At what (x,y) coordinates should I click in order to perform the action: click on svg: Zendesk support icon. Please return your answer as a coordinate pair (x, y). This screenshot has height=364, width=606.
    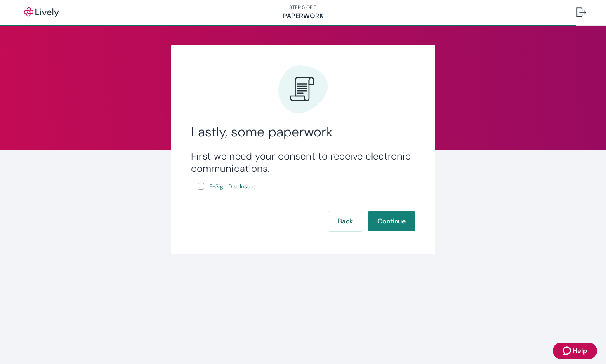
    Looking at the image, I should click on (568, 351).